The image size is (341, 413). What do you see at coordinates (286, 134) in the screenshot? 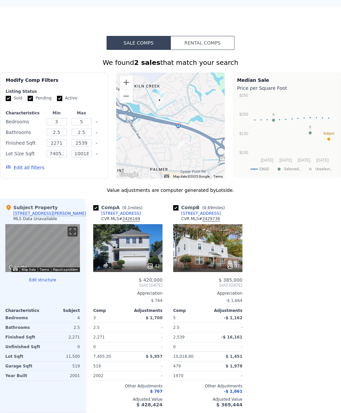
I see `svg: A chart.` at bounding box center [286, 134].